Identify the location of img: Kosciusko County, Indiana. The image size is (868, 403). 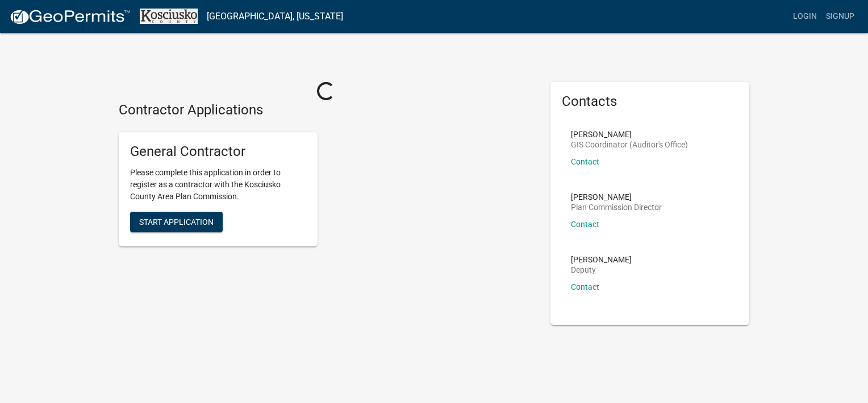
(169, 16).